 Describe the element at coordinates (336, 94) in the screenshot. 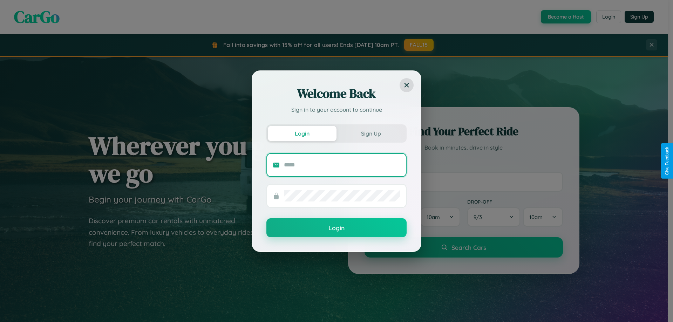

I see `h2: Welcome Back` at that location.